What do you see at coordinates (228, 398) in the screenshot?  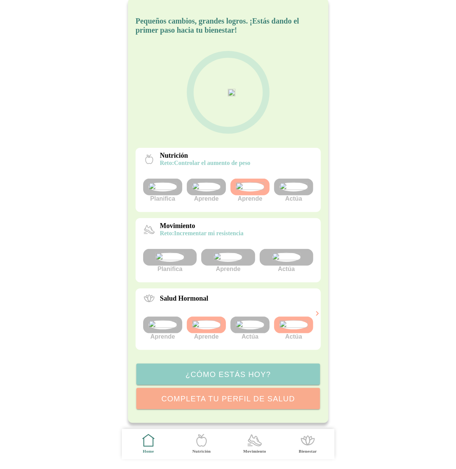 I see `ion-button: Completa tu perfil de salud` at bounding box center [228, 398].